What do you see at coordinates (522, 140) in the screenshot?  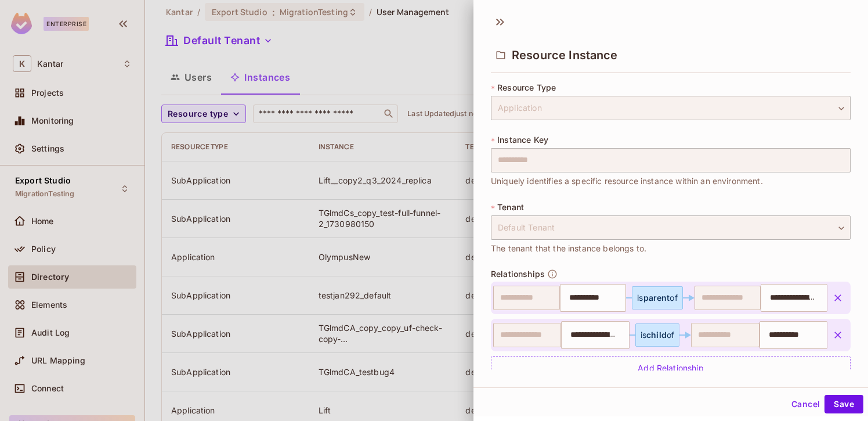 I see `span: Instance Key` at bounding box center [522, 140].